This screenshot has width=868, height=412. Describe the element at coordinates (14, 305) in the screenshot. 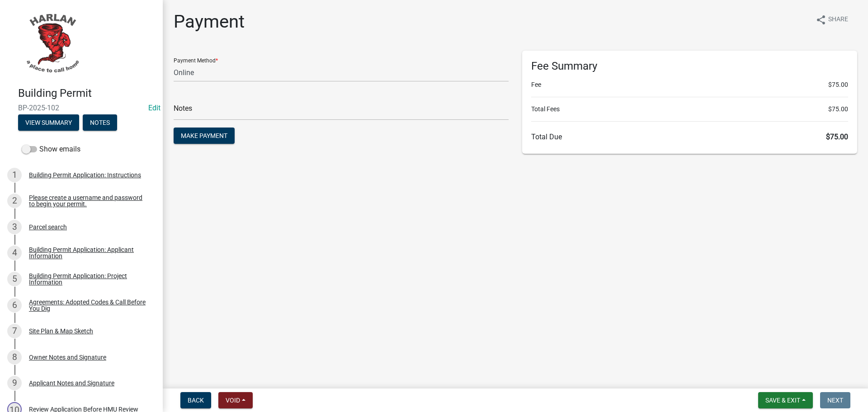

I see `div: 6` at that location.